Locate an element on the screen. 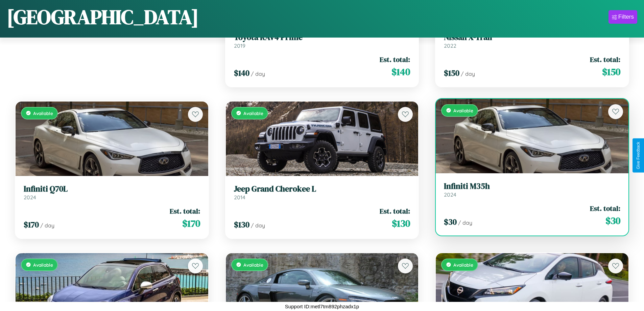 This screenshot has width=644, height=311. a: Infiniti M35h2024 is located at coordinates (532, 190).